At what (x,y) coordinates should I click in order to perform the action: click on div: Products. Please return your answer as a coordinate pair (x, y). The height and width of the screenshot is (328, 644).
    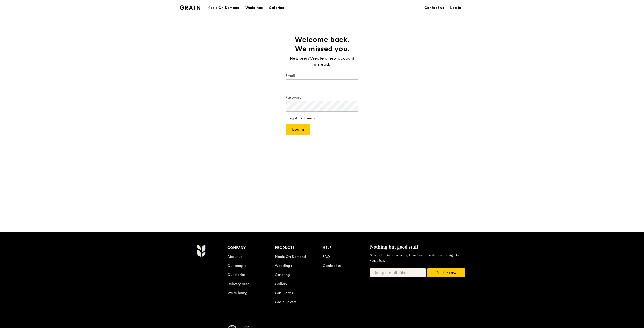
    Looking at the image, I should click on (298, 248).